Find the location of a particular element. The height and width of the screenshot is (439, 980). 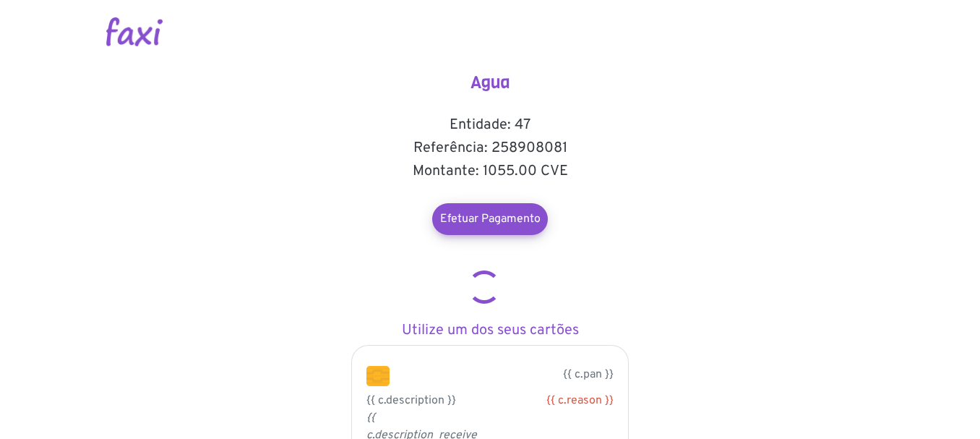

p: {{ c.pan }} is located at coordinates (513, 375).